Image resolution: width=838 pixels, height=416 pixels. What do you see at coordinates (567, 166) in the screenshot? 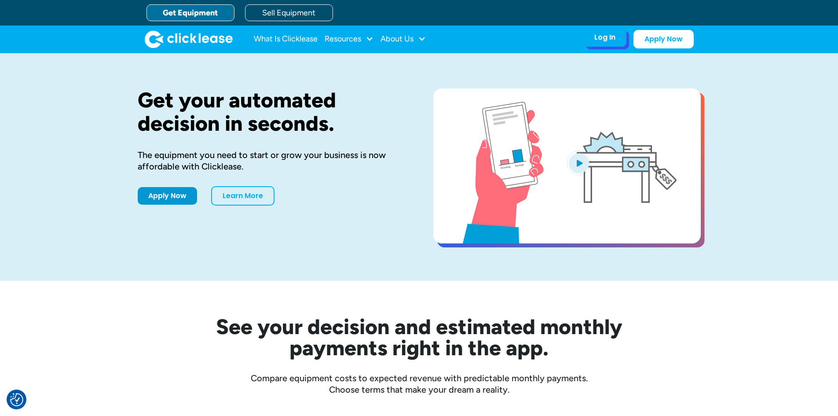
I see `a: open lightbox` at bounding box center [567, 166].